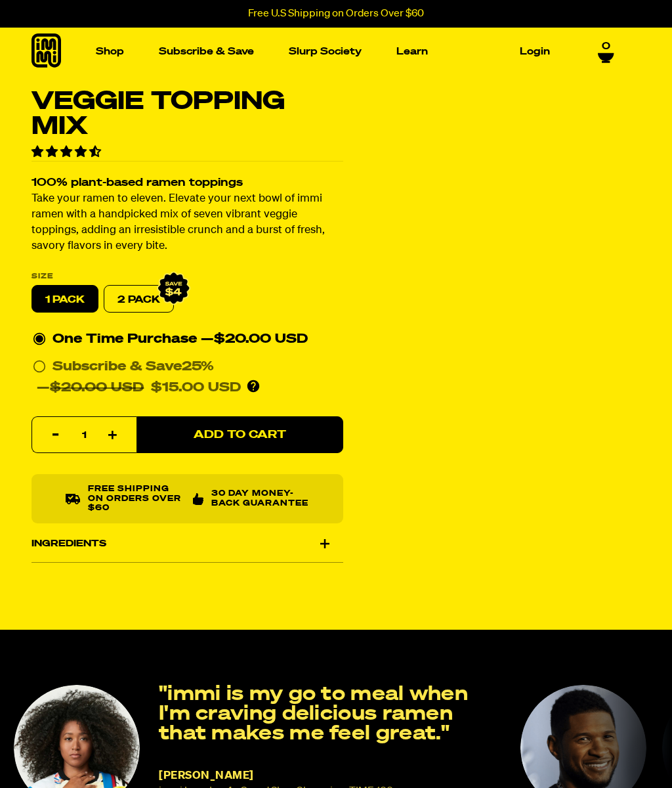  I want to click on span: Add to Cart, so click(239, 435).